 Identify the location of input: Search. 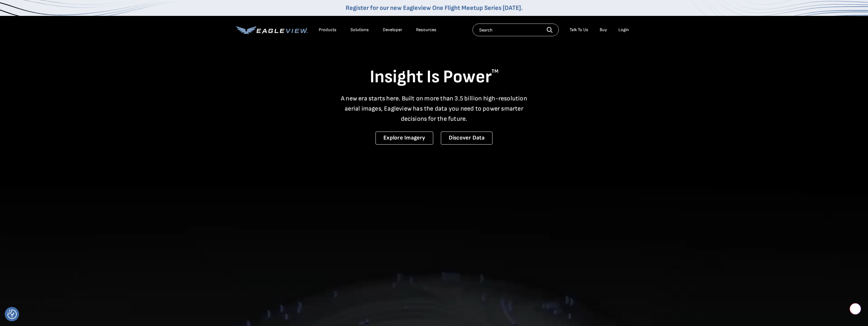
(516, 30).